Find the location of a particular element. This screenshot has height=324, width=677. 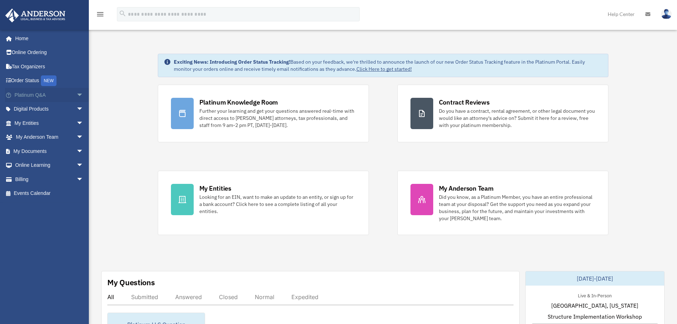

div: Live & In-Person is located at coordinates (595, 295).